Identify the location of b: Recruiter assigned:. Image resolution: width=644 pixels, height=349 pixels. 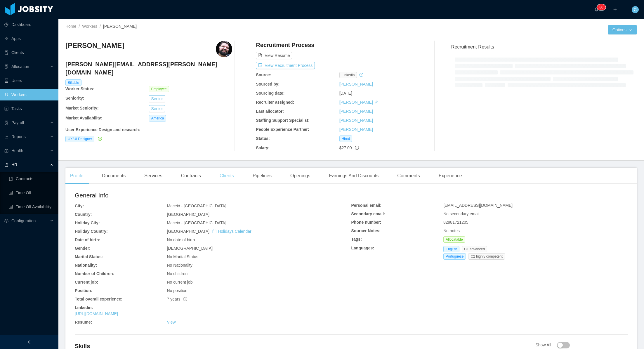
(275, 102).